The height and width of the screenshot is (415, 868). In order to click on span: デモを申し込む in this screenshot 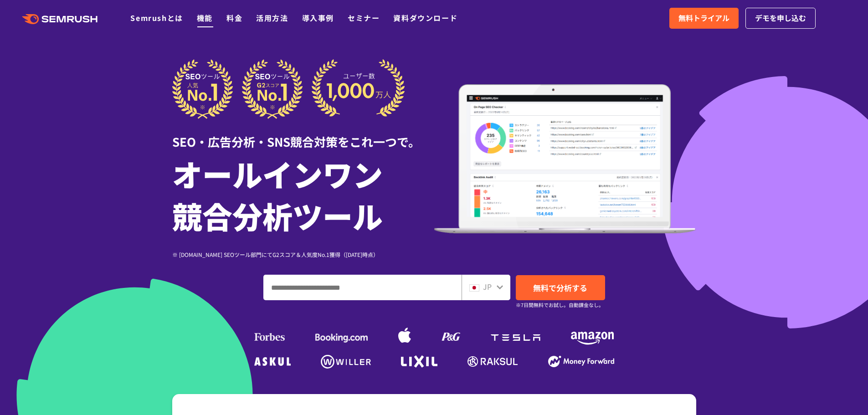, I will do `click(781, 19)`.